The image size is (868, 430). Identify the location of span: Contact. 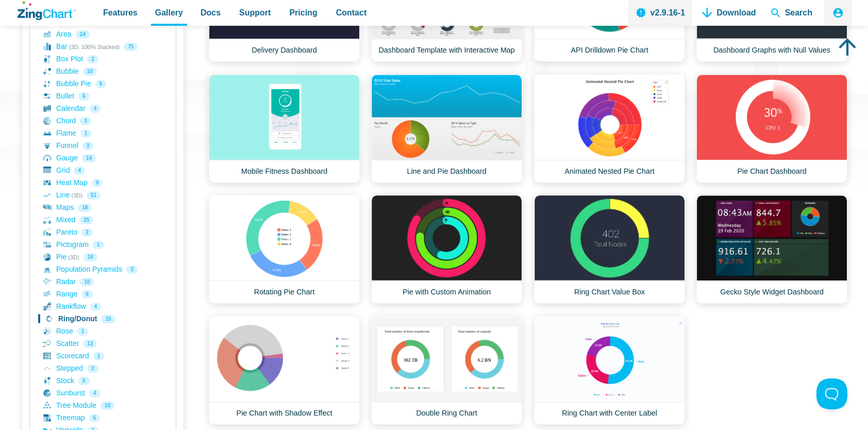
(351, 13).